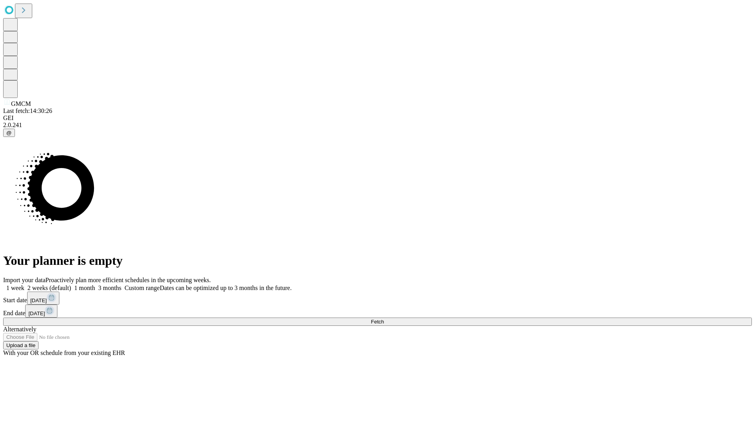 This screenshot has width=755, height=425. What do you see at coordinates (21, 103) in the screenshot?
I see `span: GMCM` at bounding box center [21, 103].